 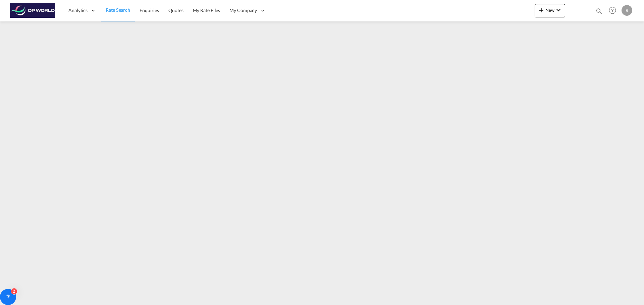 I want to click on div: R, so click(x=627, y=11).